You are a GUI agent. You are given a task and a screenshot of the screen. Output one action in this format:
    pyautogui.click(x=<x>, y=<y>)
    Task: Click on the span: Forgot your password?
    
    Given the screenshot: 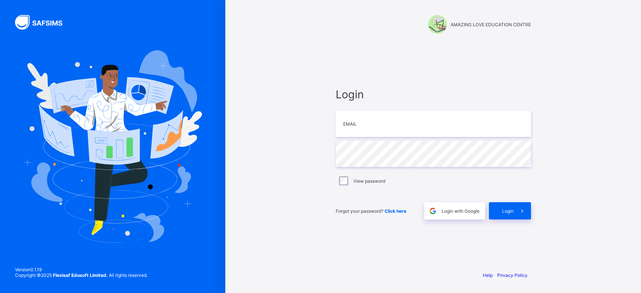 What is the action you would take?
    pyautogui.click(x=371, y=211)
    